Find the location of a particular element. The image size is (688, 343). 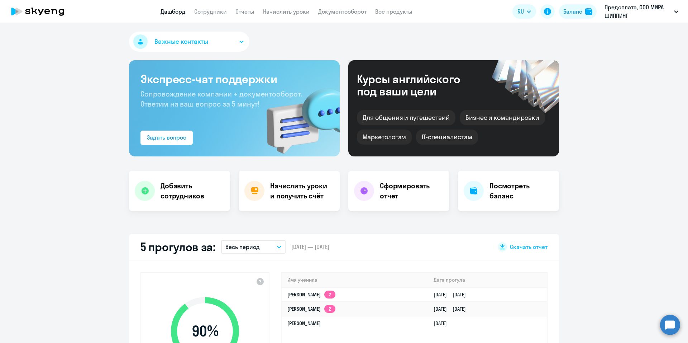

p: Предоплата, ООО МИРА ШИППИНГ is located at coordinates (638, 11).